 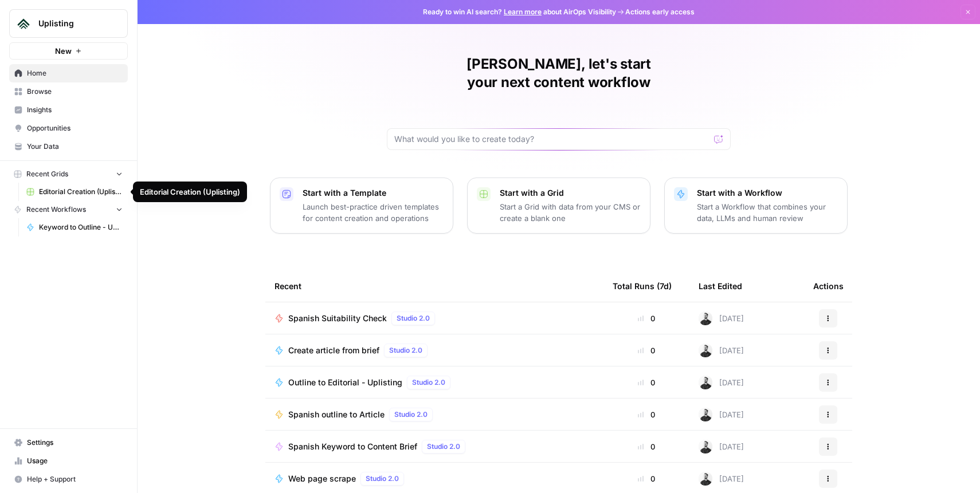 What do you see at coordinates (338, 318) in the screenshot?
I see `span: Spanish Suitability Check` at bounding box center [338, 318].